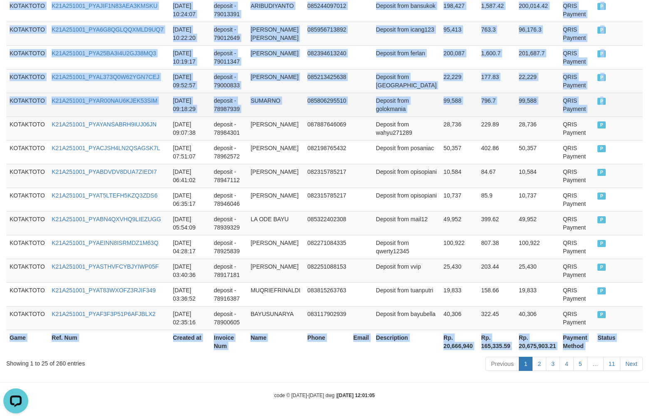 Image resolution: width=649 pixels, height=420 pixels. What do you see at coordinates (190, 342) in the screenshot?
I see `th: Created at` at bounding box center [190, 342].